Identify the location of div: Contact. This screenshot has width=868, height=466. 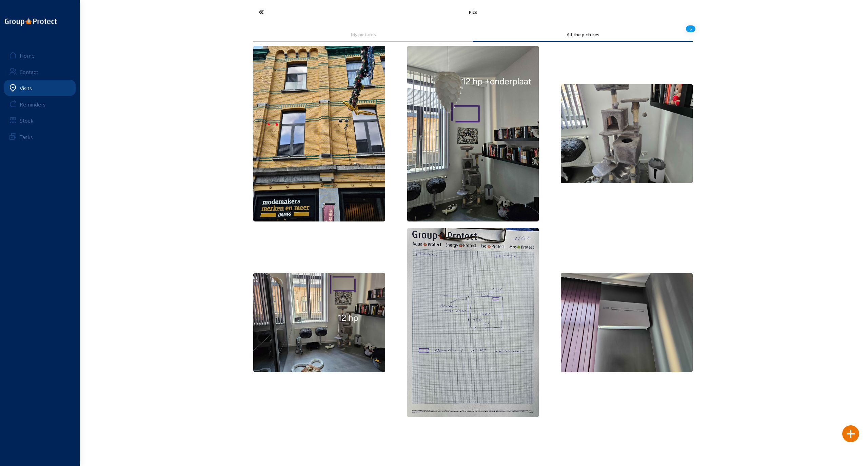
(29, 72).